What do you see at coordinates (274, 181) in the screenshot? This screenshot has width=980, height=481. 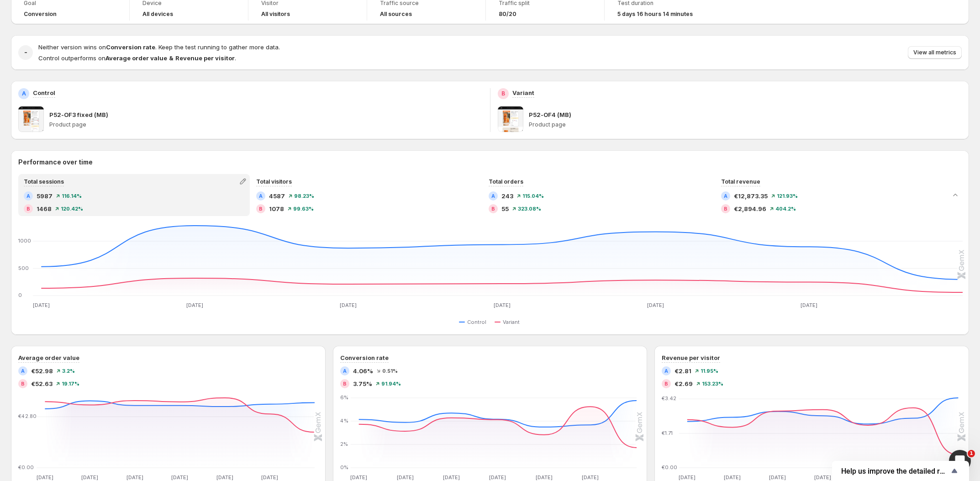 I see `span: Total visitors` at bounding box center [274, 181].